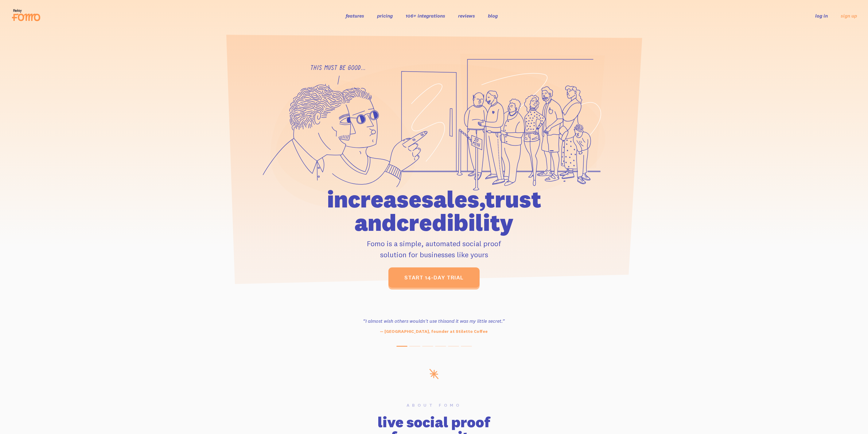 The width and height of the screenshot is (868, 434). I want to click on a: reviews, so click(467, 16).